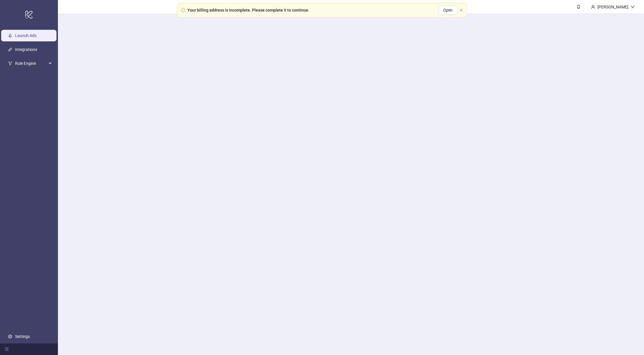 The image size is (644, 355). Describe the element at coordinates (31, 63) in the screenshot. I see `span: Rule Engine` at that location.